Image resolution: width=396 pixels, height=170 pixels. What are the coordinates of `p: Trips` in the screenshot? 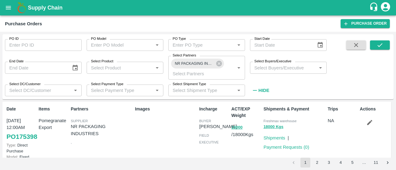 It's located at (342, 109).